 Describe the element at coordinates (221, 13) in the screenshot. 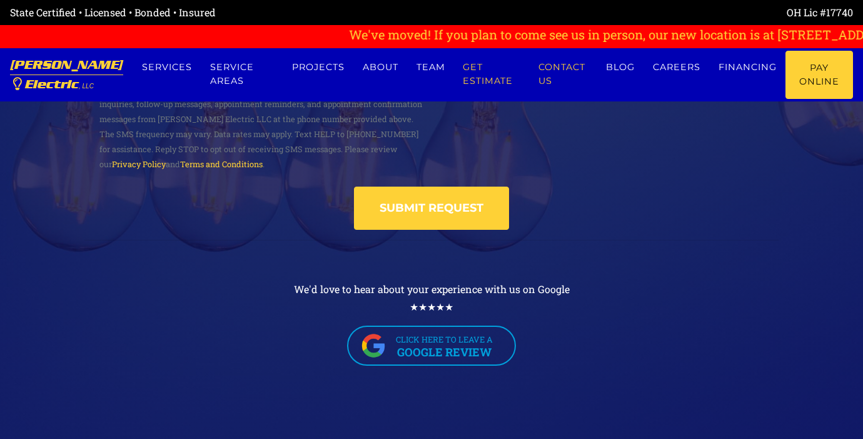

I see `div: State Certified • Licensed • Bonded • Insured` at that location.